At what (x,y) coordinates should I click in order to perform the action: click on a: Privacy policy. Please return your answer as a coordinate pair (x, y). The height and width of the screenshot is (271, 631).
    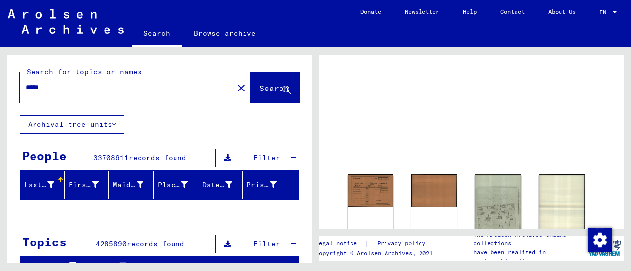
    Looking at the image, I should click on (403, 244).